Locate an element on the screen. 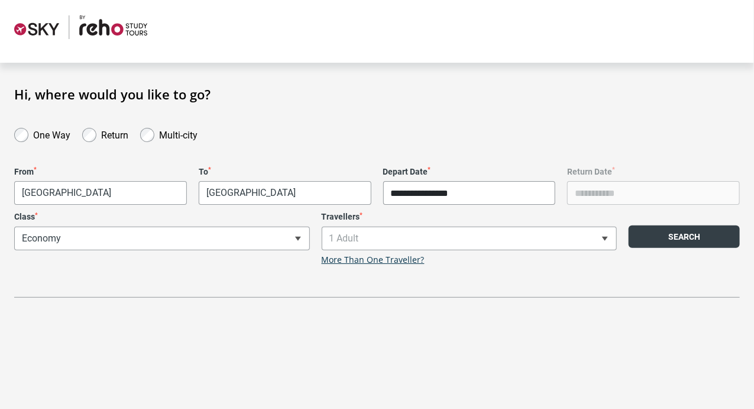  label: Multi-city is located at coordinates (178, 134).